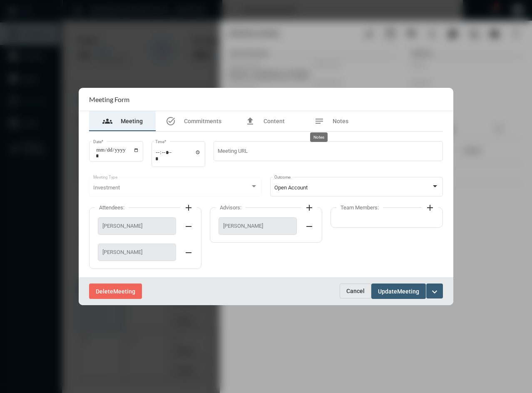 The image size is (532, 393). I want to click on span: Delete, so click(105, 292).